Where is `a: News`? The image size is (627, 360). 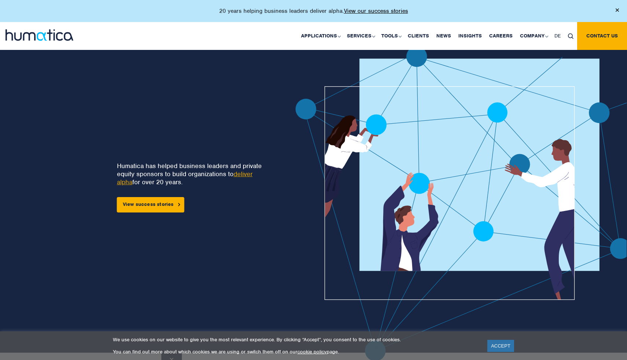
a: News is located at coordinates (443, 36).